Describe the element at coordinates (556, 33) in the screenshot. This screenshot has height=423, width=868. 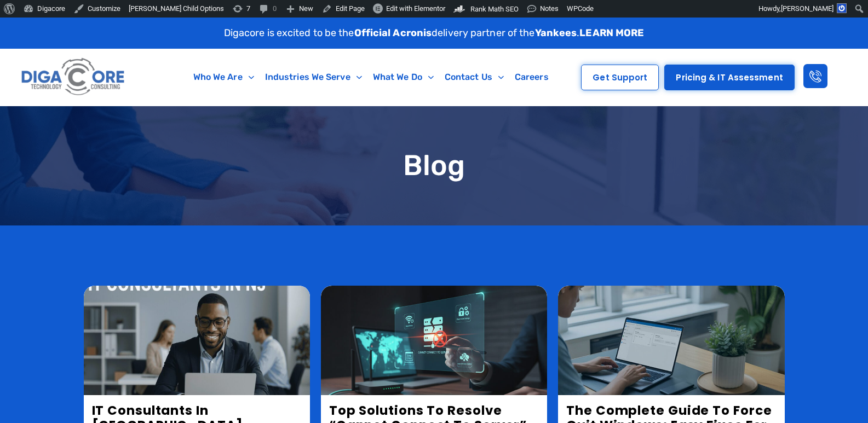
I see `strong: Yankees` at that location.